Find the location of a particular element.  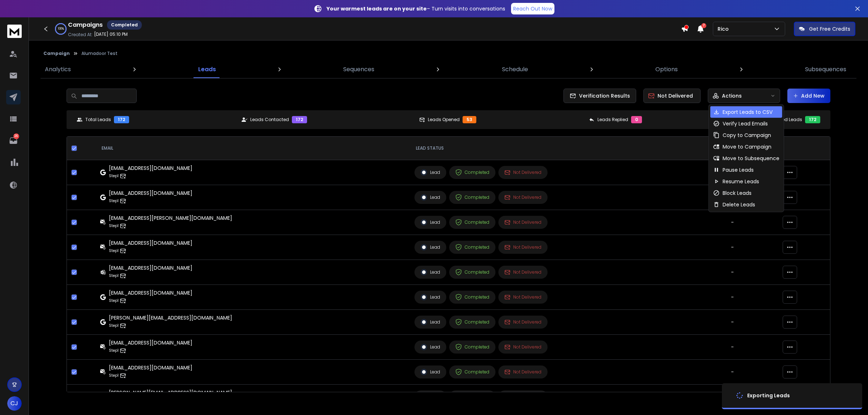

button: Campaign is located at coordinates (56, 54).